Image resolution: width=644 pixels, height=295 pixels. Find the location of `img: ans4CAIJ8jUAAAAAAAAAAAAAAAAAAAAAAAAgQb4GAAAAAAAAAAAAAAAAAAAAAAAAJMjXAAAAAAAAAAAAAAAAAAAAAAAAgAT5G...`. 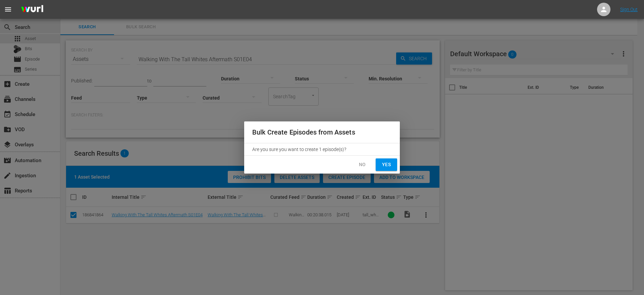

img: ans4CAIJ8jUAAAAAAAAAAAAAAAAAAAAAAAAgQb4GAAAAAAAAAAAAAAAAAAAAAAAAJMjXAAAAAAAAAAAAAAAAAAAAAAAAgAT5G... is located at coordinates (32, 9).